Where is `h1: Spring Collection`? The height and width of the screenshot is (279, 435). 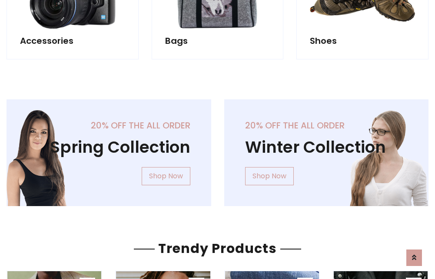
h1: Spring Collection is located at coordinates (109, 147).